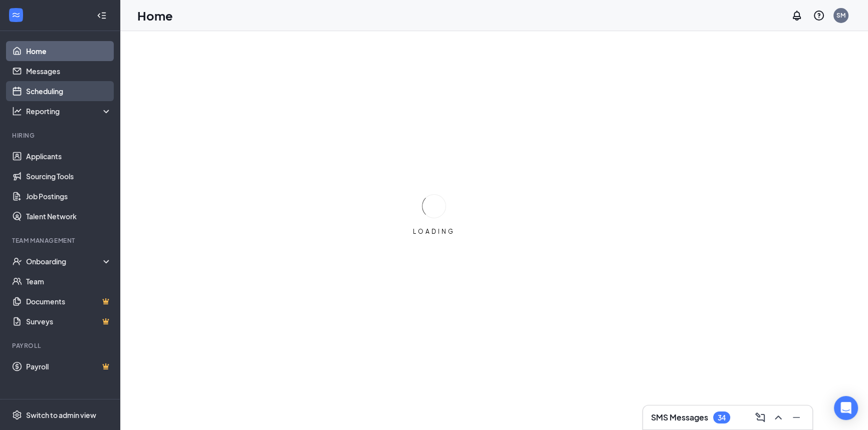 Image resolution: width=868 pixels, height=430 pixels. I want to click on a: Applicants, so click(69, 157).